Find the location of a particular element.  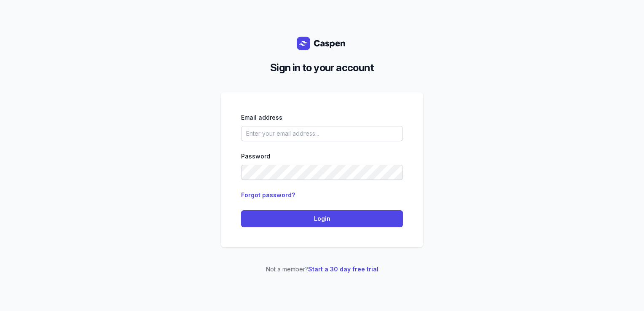

button: Login is located at coordinates (322, 219).